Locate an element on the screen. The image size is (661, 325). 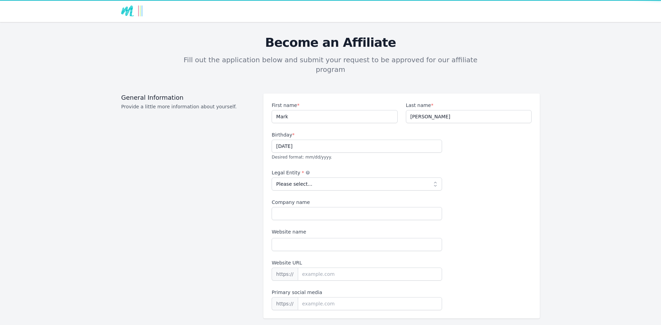
h3: Become an Affiliate is located at coordinates (330, 43).